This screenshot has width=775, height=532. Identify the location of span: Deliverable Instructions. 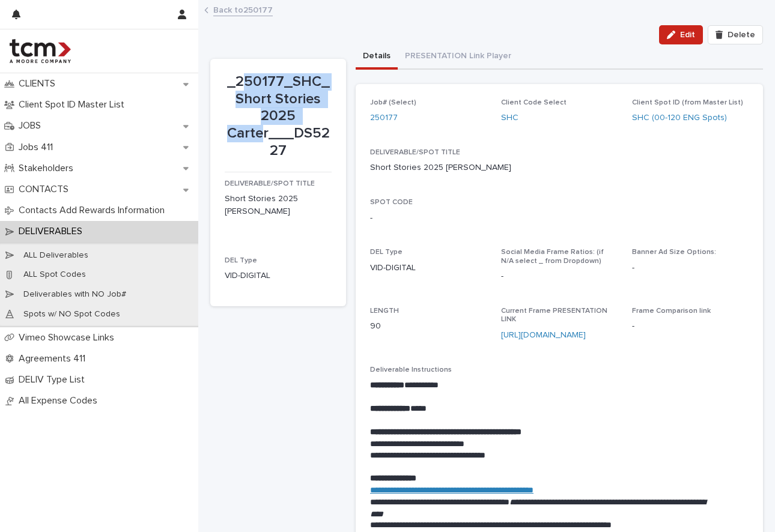
(411, 370).